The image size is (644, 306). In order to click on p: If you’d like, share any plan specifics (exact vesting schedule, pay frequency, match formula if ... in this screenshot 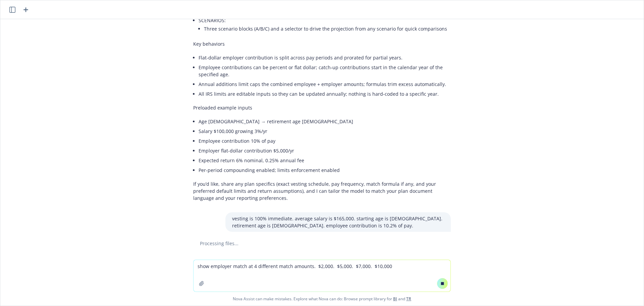, I will do `click(322, 191)`.